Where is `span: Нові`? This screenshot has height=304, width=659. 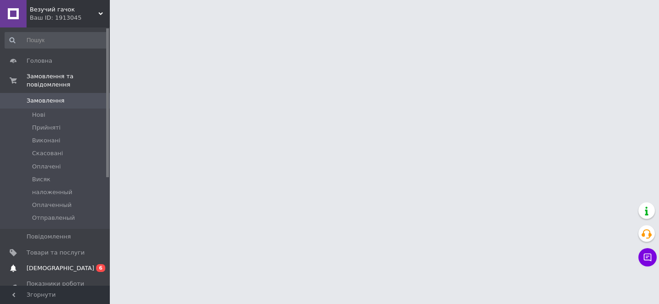 span: Нові is located at coordinates (38, 115).